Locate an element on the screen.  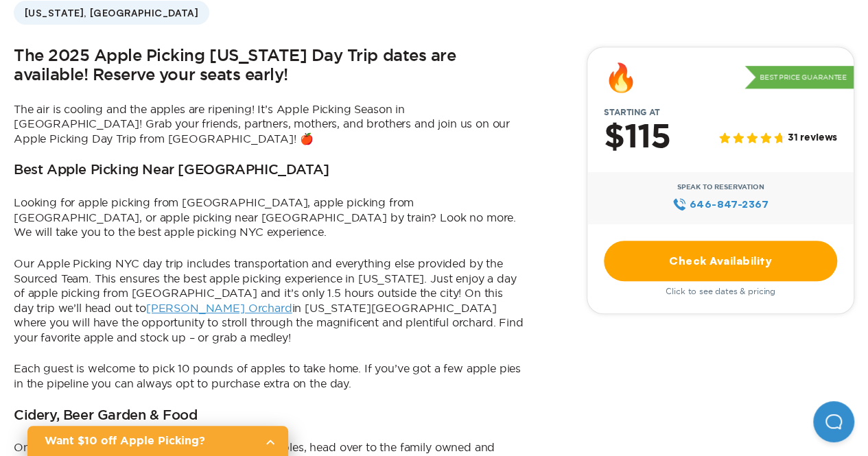
h2: Want $10 off Apple Picking? is located at coordinates (148, 441).